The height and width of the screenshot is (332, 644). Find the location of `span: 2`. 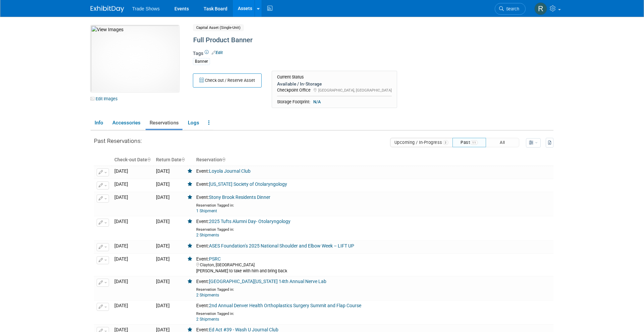

span: 2 is located at coordinates (446, 142).